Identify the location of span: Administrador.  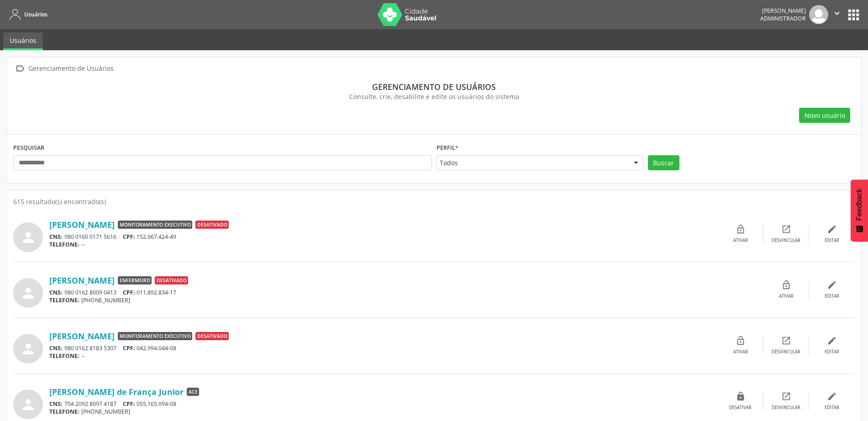
(784, 18).